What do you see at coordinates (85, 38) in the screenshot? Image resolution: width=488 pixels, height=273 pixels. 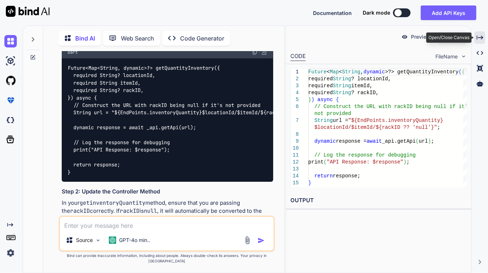 I see `p: Bind AI` at bounding box center [85, 38].